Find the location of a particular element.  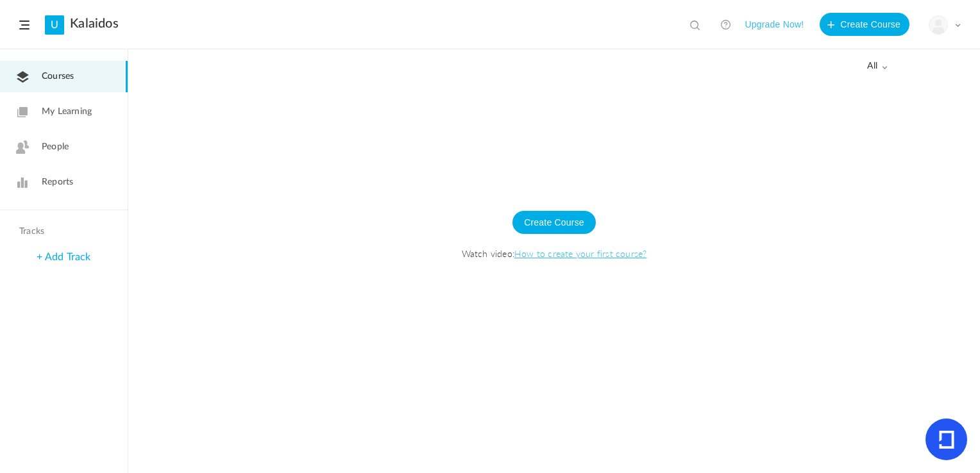

span: all is located at coordinates (877, 66).